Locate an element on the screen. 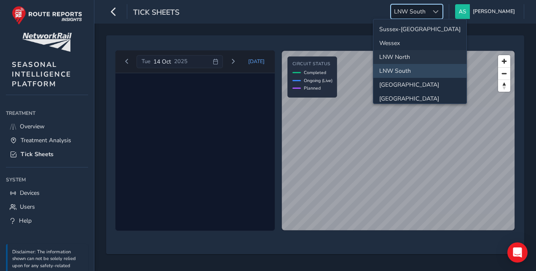 The width and height of the screenshot is (536, 271). img: rr logo is located at coordinates (47, 15).